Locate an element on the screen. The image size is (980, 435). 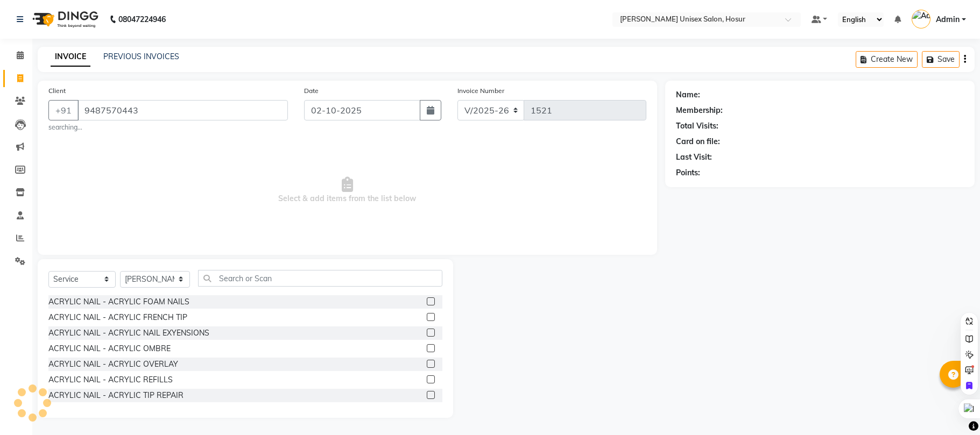
button: Create New is located at coordinates (886, 59).